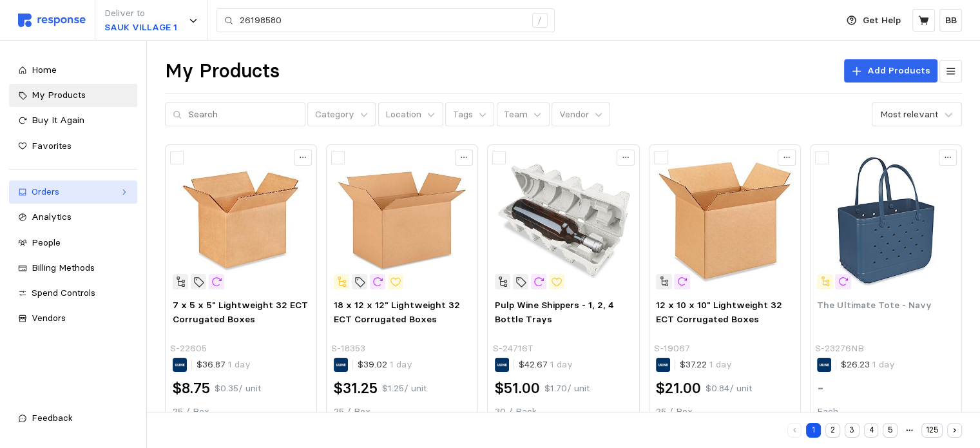  Describe the element at coordinates (724, 221) in the screenshot. I see `img: S-19067` at that location.